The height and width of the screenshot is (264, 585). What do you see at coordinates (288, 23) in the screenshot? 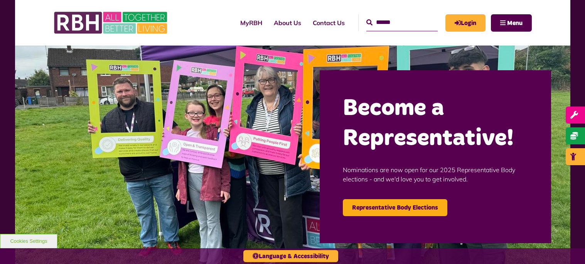
I see `a: About Us` at bounding box center [288, 23].